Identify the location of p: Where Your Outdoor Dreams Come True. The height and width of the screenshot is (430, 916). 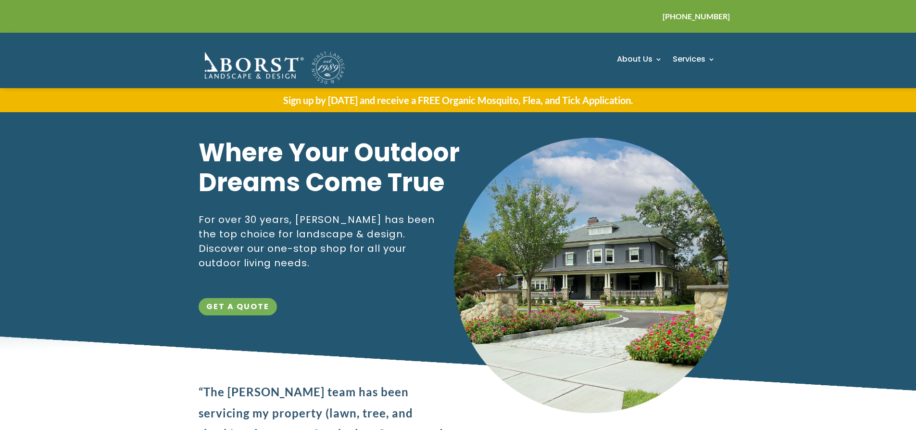
(333, 167).